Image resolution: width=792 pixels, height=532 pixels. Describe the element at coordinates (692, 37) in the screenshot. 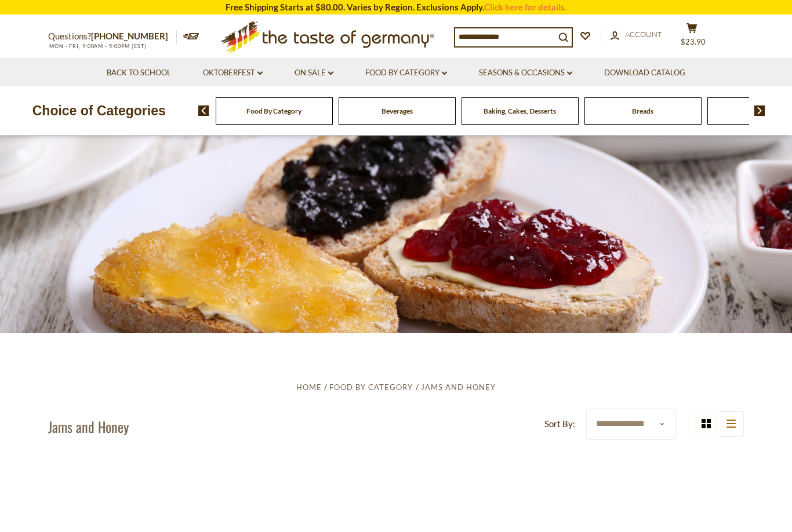

I see `button: $23.90` at that location.